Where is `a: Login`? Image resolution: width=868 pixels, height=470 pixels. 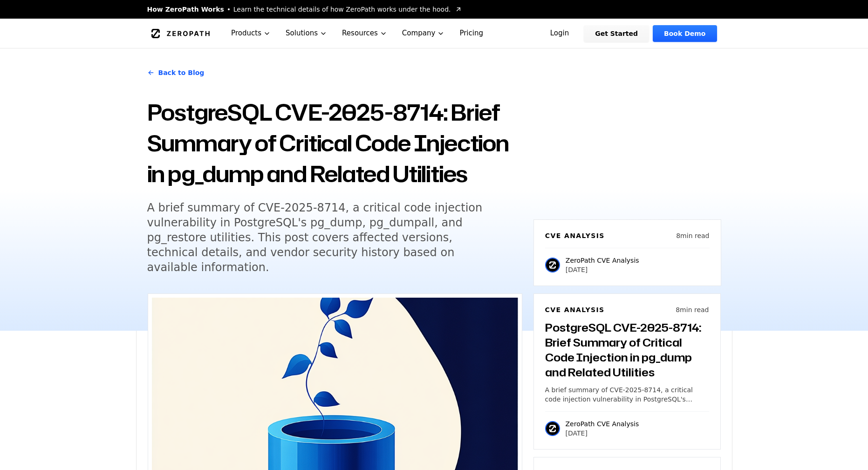 a: Login is located at coordinates (559, 34).